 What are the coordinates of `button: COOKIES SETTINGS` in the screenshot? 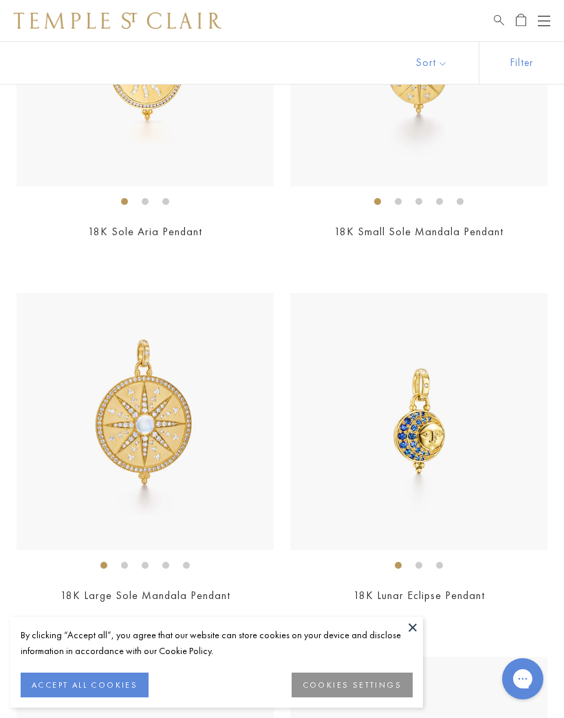 It's located at (352, 685).